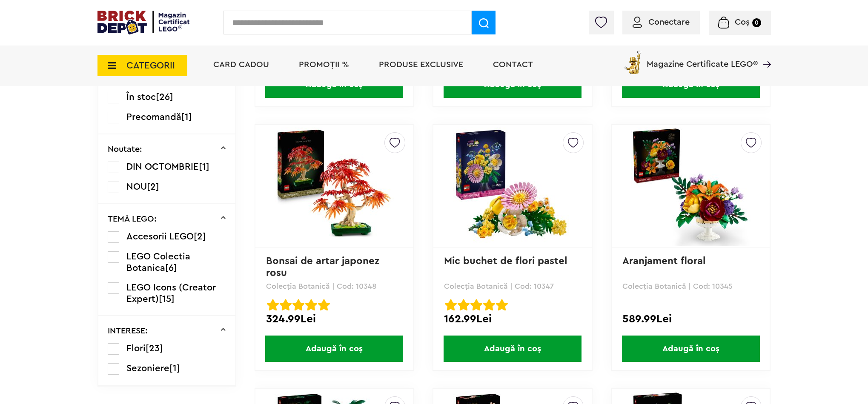 The height and width of the screenshot is (404, 868). What do you see at coordinates (324, 267) in the screenshot?
I see `a: Bonsai de artar japonez rosu` at bounding box center [324, 267].